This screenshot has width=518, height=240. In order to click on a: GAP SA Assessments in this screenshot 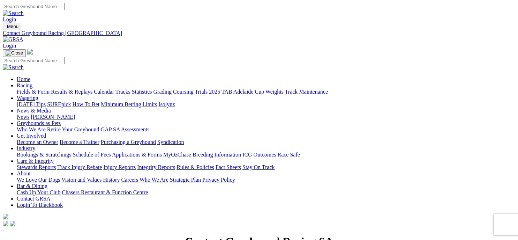, I will do `click(125, 129)`.